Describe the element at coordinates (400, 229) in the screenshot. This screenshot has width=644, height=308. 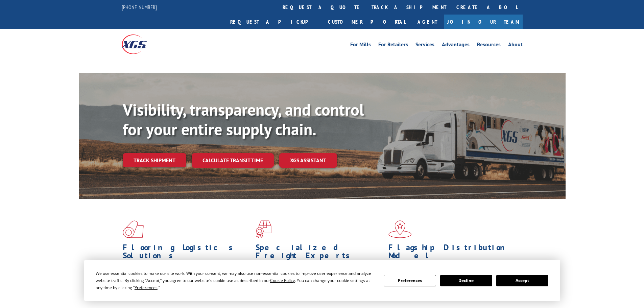
I see `img: xgs-icon-flagship-distribution-model-red` at that location.